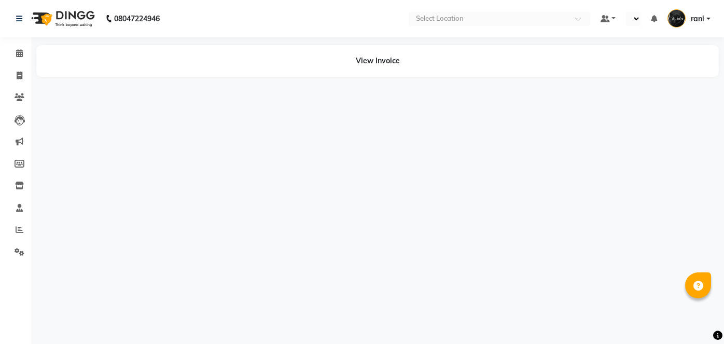 This screenshot has height=344, width=724. What do you see at coordinates (440, 19) in the screenshot?
I see `div: Select Location` at bounding box center [440, 19].